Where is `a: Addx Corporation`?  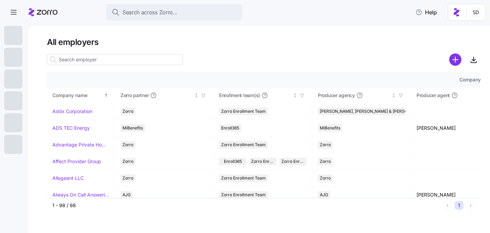
a: Addx Corporation is located at coordinates (72, 111).